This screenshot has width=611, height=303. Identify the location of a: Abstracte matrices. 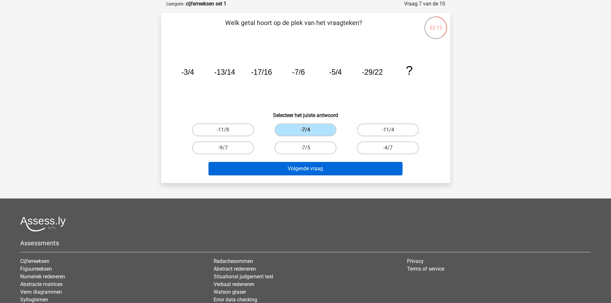
(41, 284).